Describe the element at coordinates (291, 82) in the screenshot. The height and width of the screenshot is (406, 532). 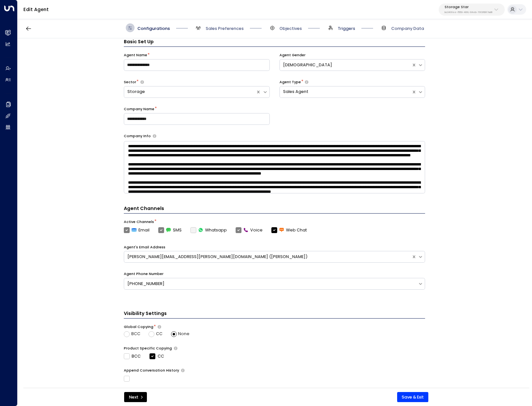
I see `label: Agent Type` at that location.